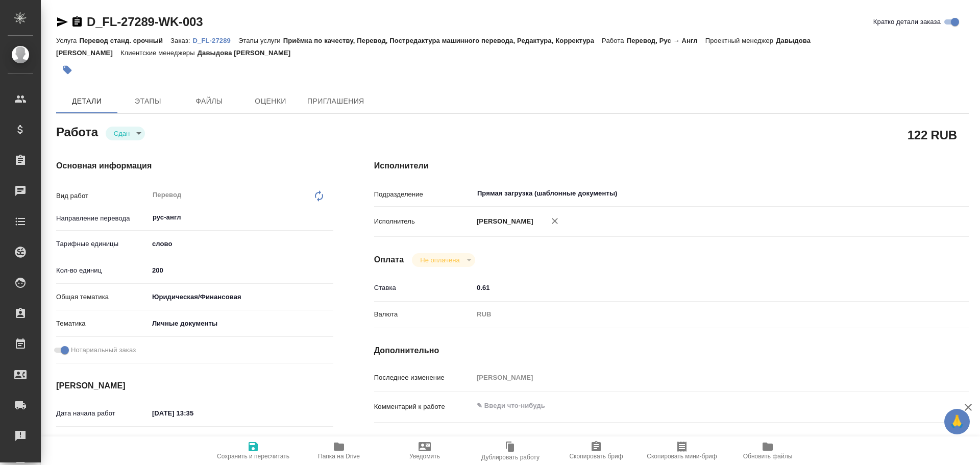  What do you see at coordinates (511, 457) in the screenshot?
I see `span: Дублировать работу` at bounding box center [511, 457].